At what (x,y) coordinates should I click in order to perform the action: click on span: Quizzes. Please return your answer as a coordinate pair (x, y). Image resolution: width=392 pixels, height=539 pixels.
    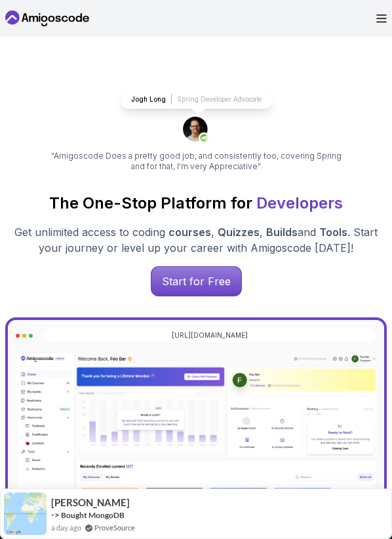
    Looking at the image, I should click on (239, 232).